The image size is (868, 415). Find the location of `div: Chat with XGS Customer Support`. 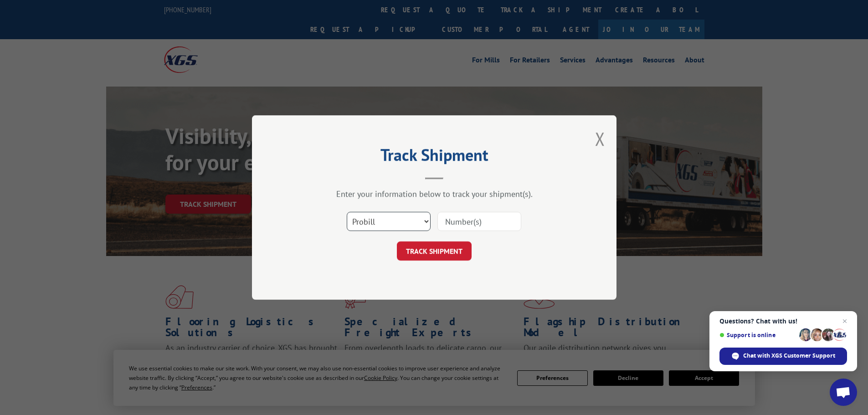

div: Chat with XGS Customer Support is located at coordinates (783, 357).